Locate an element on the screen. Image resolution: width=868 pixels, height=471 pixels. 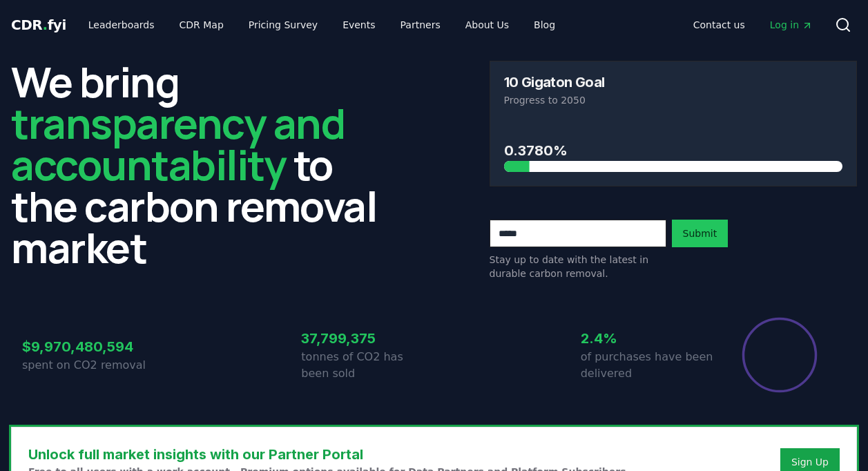
div: Percentage of sales delivered is located at coordinates (780, 355).